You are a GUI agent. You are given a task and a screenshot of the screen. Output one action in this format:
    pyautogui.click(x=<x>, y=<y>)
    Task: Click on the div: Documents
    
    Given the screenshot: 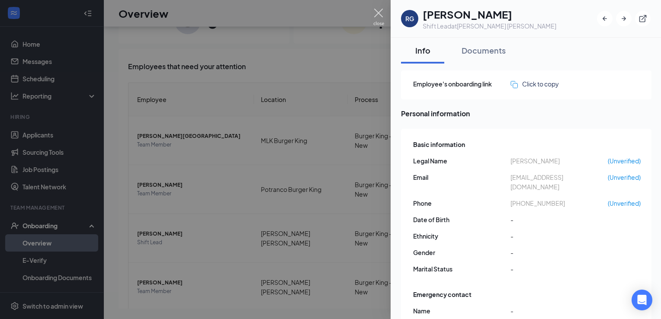 What is the action you would take?
    pyautogui.click(x=484, y=50)
    